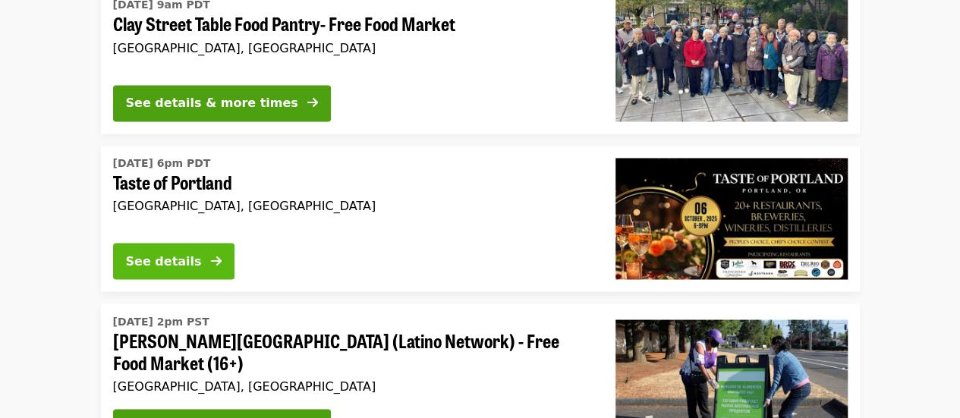  I want to click on button: See details & more times, so click(222, 103).